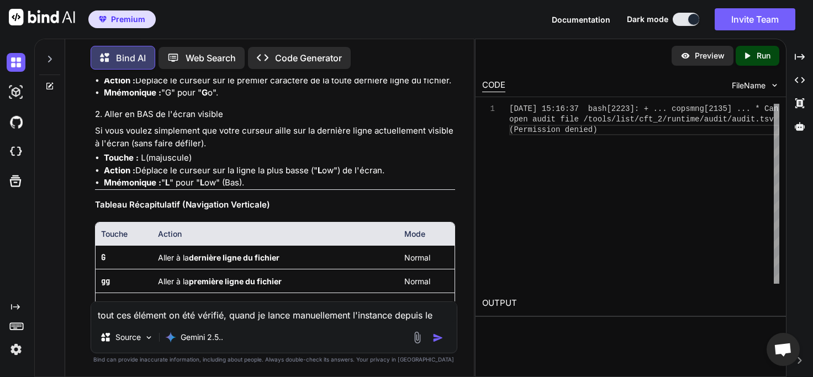  I want to click on p: Si vous voulez simplement que votre curseur aille sur la dernière ligne actuellement visible à l'..., so click(274, 137).